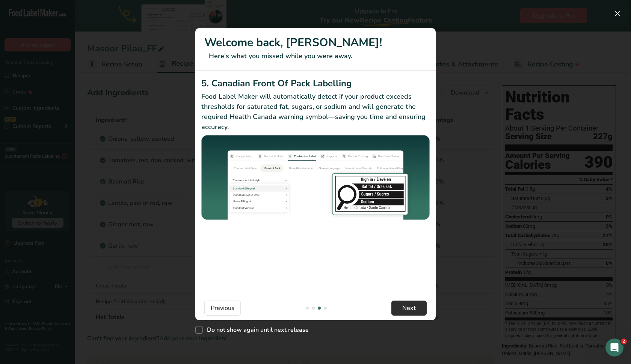 The image size is (631, 364). I want to click on span: Do not show again until next release, so click(256, 330).